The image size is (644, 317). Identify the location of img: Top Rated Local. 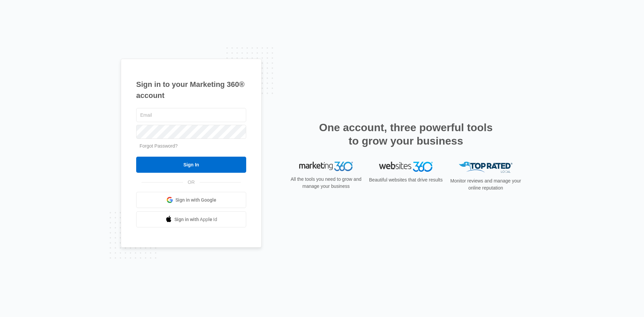
(485, 167).